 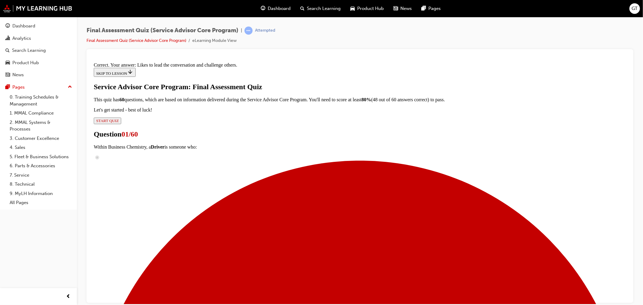 What do you see at coordinates (41, 126) in the screenshot?
I see `a: 2. MMAL Systems & Processes` at bounding box center [41, 126].